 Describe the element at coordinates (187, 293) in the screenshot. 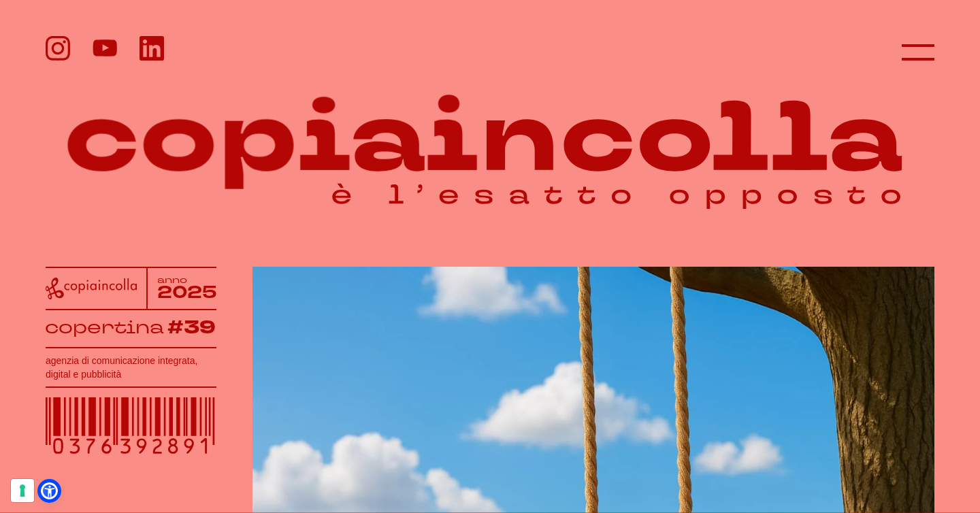

I see `tspan: 2025` at that location.